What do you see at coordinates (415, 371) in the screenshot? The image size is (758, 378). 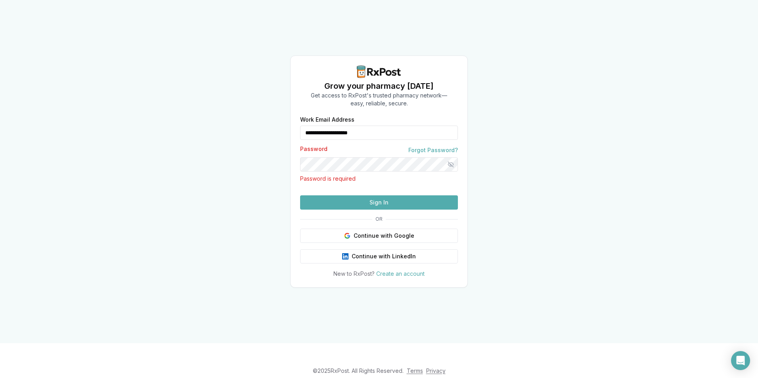 I see `a: Terms` at bounding box center [415, 371].